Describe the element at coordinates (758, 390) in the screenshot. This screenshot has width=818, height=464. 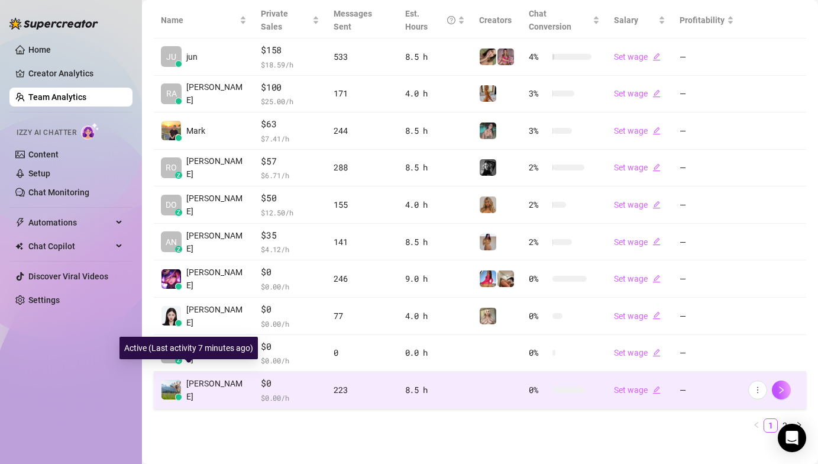
I see `span: more` at that location.